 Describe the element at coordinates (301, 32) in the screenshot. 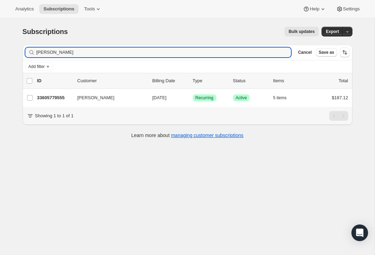

I see `span: Bulk updates` at that location.